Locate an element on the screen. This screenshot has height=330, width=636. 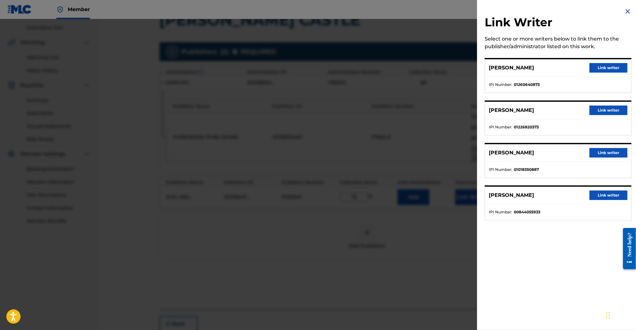
strong: 01260640873 is located at coordinates (527, 85).